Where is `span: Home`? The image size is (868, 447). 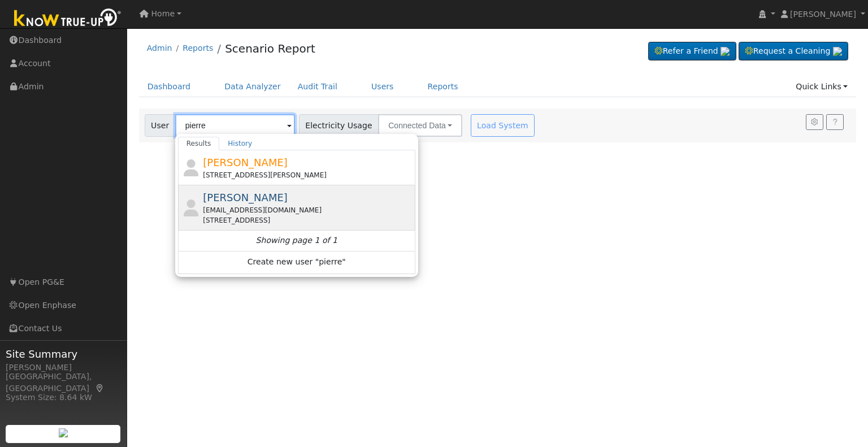
span: Home is located at coordinates (163, 14).